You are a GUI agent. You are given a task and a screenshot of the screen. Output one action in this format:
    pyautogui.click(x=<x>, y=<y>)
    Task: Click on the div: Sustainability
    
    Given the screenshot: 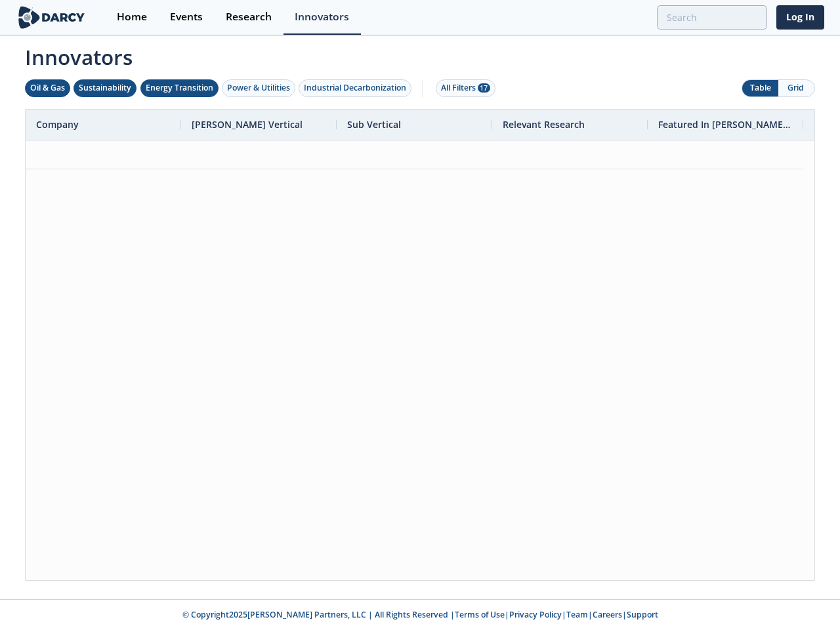 What is the action you would take?
    pyautogui.click(x=105, y=88)
    